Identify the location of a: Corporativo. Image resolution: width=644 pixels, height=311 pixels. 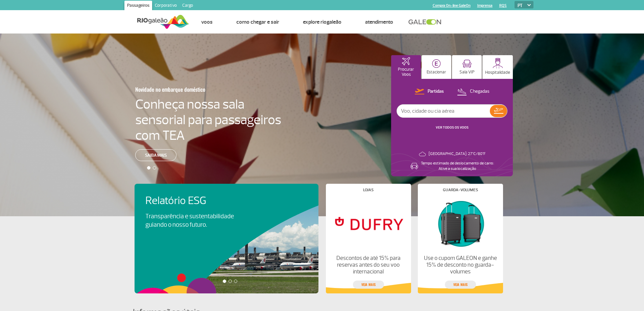
(166, 6).